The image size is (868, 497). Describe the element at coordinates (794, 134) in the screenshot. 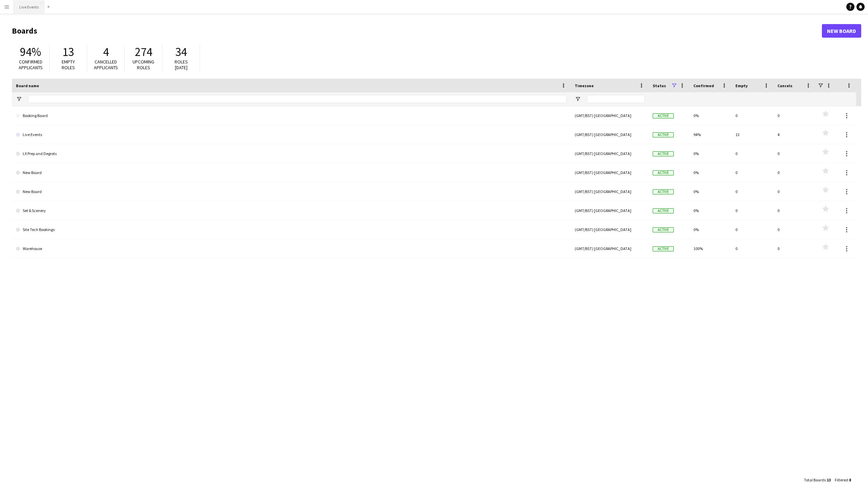

I see `div: 4` at that location.